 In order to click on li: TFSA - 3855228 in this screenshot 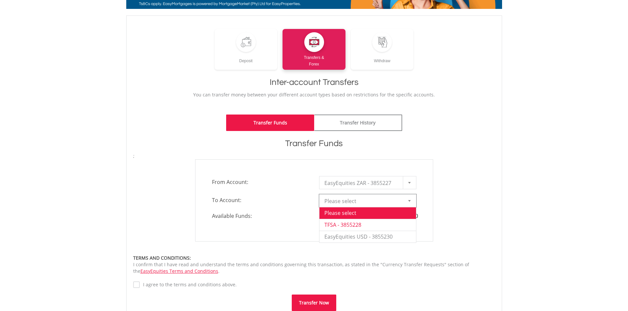, I will do `click(367, 225)`.